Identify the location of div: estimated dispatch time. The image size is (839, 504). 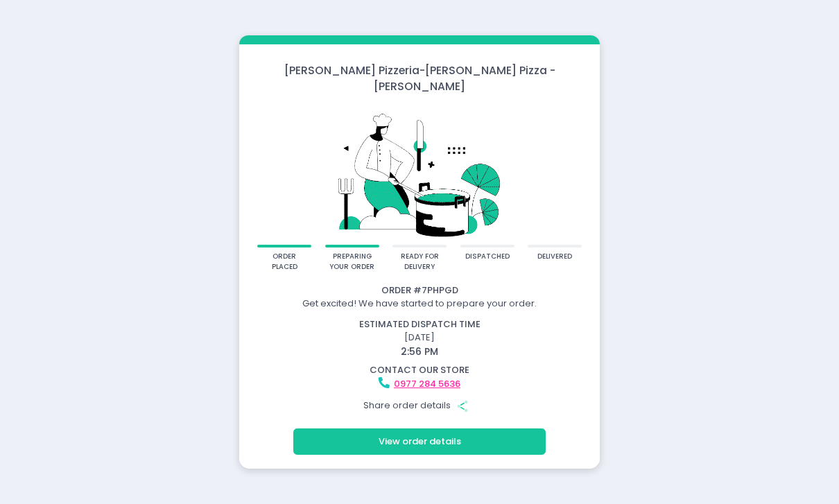
(420, 325).